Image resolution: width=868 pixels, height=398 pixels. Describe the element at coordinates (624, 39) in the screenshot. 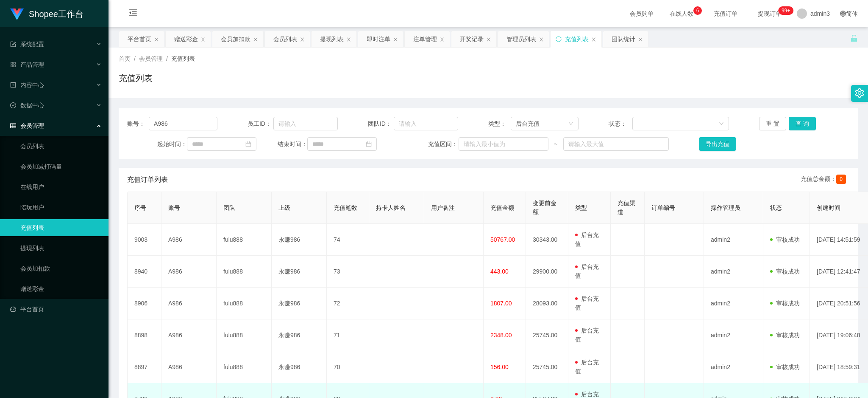

I see `div: 团队统计` at that location.